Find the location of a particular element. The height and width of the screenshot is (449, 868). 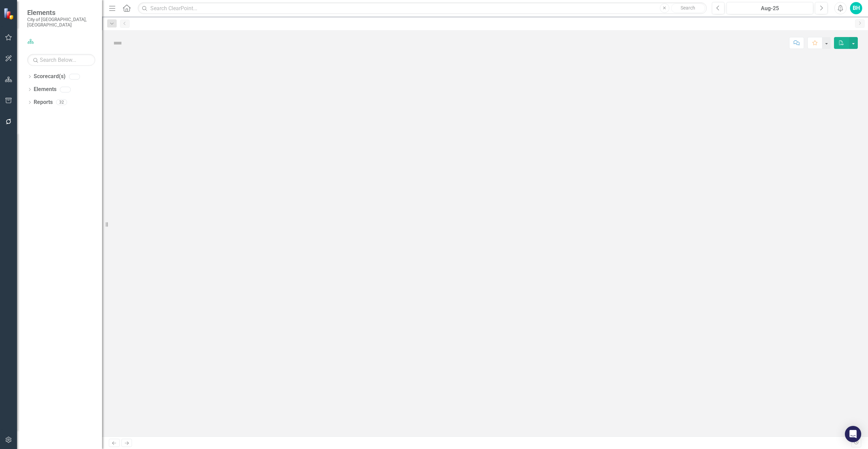

a: Elements is located at coordinates (45, 89).